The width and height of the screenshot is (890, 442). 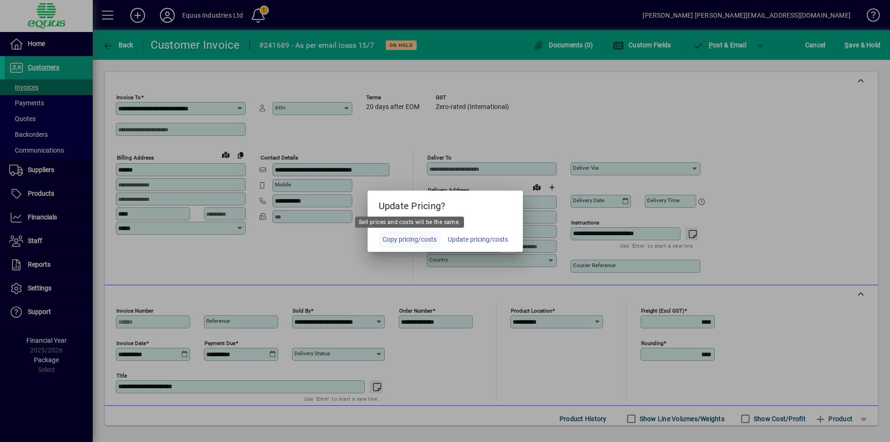 What do you see at coordinates (445, 204) in the screenshot?
I see `h5: Update Pricing?` at bounding box center [445, 204].